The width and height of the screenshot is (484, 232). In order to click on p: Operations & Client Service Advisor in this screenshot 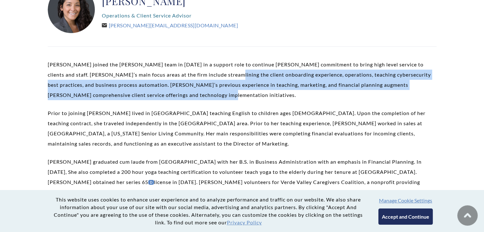, I will do `click(170, 16)`.